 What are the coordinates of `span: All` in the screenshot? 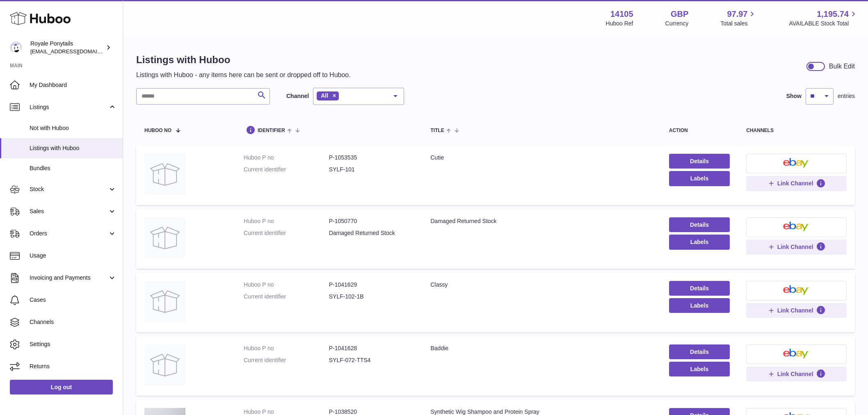 It's located at (324, 96).